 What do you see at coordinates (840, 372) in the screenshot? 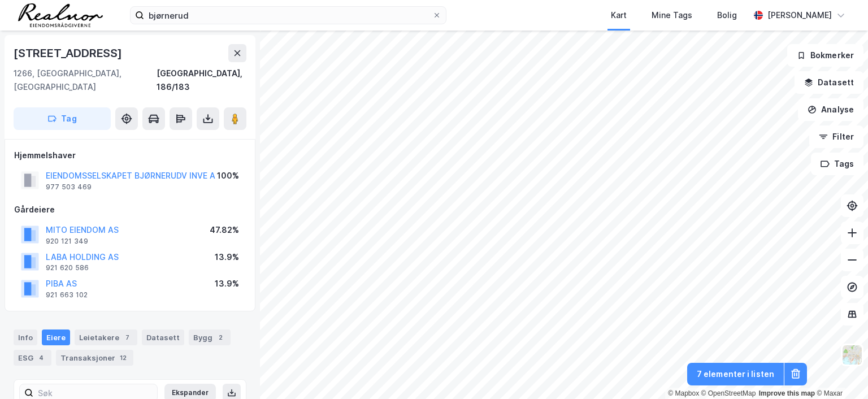
I see `div: Kontrollprogram for chat` at bounding box center [840, 372].